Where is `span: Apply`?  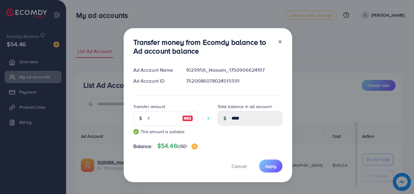 span: Apply is located at coordinates (271, 167).